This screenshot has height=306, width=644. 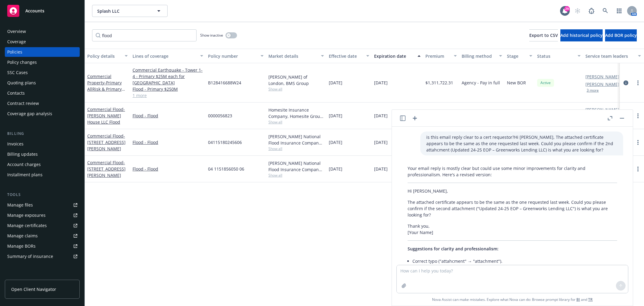 What do you see at coordinates (42, 83) in the screenshot?
I see `a: Quoting plans` at bounding box center [42, 83].